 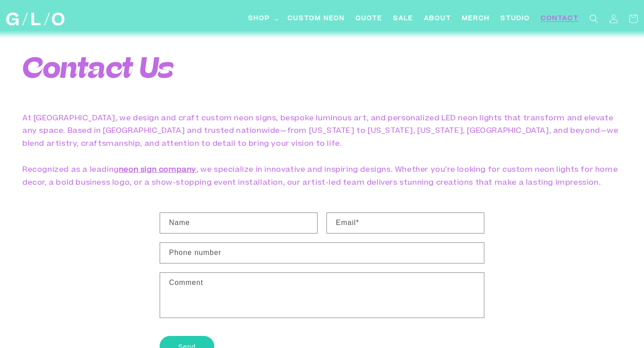 I want to click on a: GLO Studio, so click(x=35, y=20).